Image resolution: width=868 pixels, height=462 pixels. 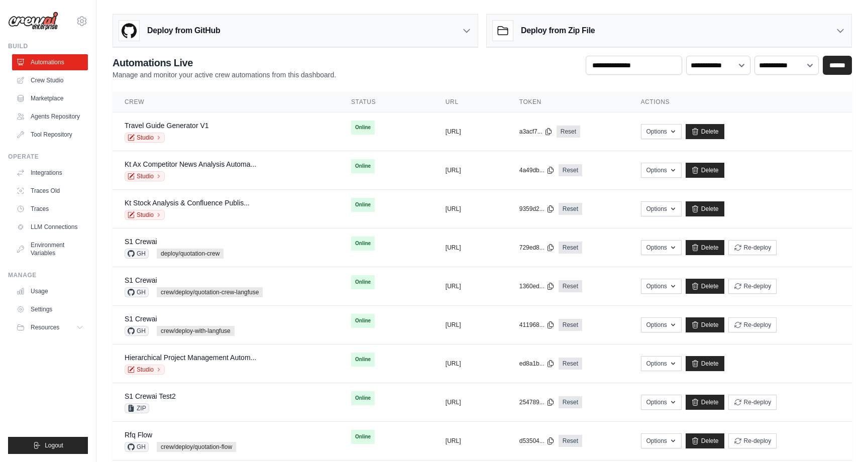 I want to click on button: Logout, so click(x=48, y=446).